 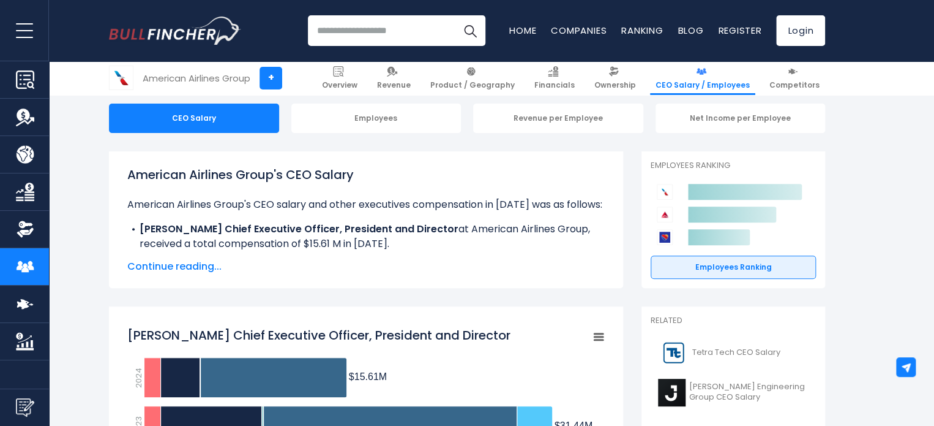 I want to click on a: Login, so click(x=801, y=31).